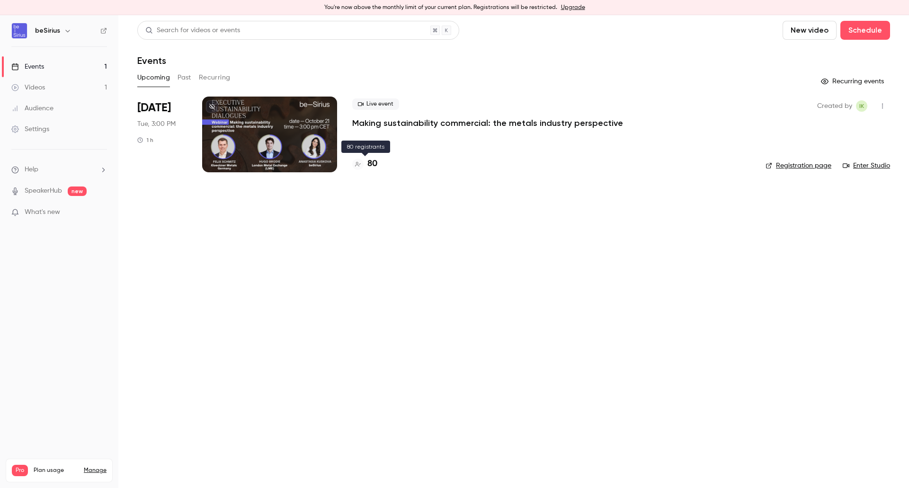 The height and width of the screenshot is (488, 909). I want to click on div: Events, so click(27, 67).